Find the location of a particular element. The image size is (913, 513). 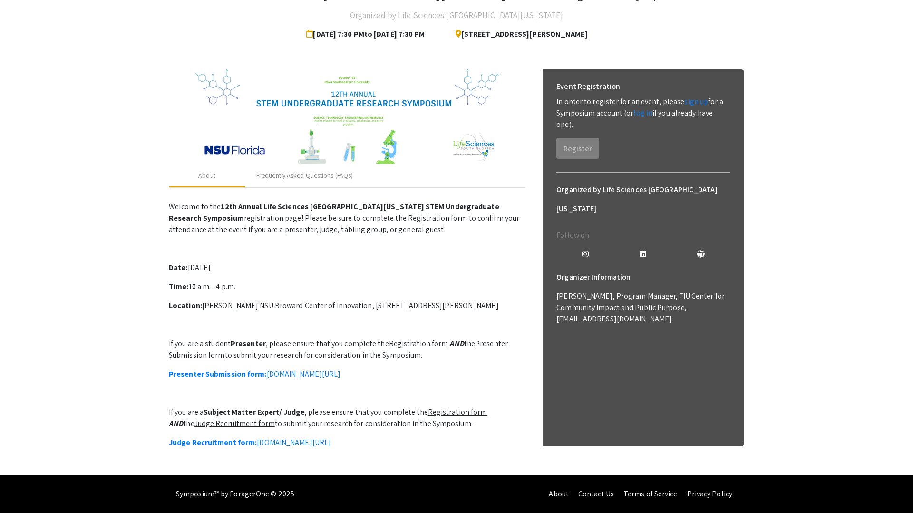

h6: Organizer Information is located at coordinates (643, 277).